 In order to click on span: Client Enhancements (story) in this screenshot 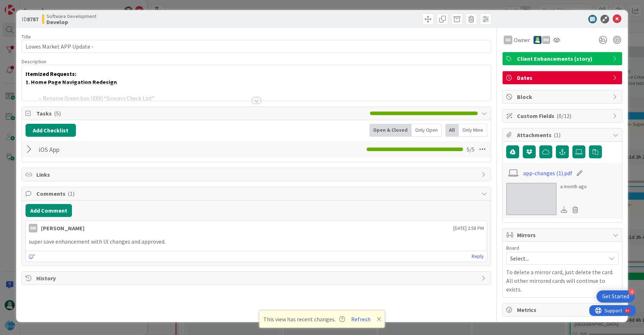, I will do `click(563, 58)`.